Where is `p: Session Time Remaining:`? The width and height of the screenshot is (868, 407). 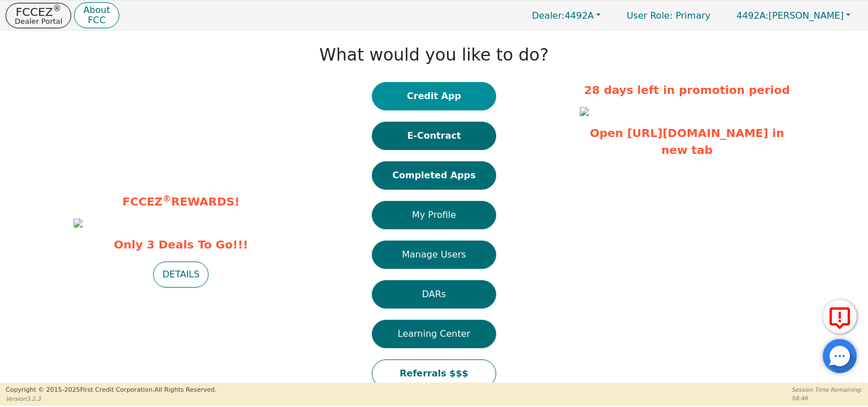 p: Session Time Remaining: is located at coordinates (827, 389).